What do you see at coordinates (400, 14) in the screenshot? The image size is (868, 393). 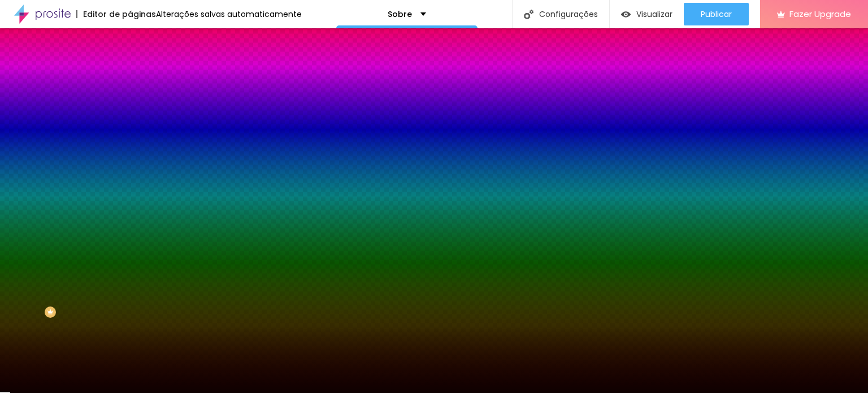 I see `p: Sobre` at bounding box center [400, 14].